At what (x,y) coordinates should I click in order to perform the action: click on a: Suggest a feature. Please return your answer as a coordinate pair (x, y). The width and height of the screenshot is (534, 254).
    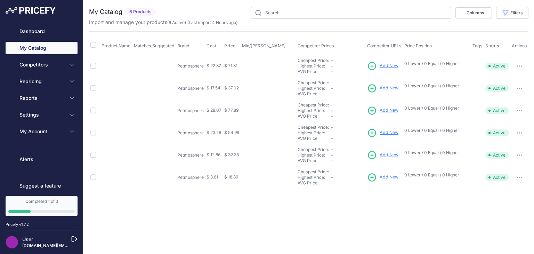
    Looking at the image, I should click on (41, 186).